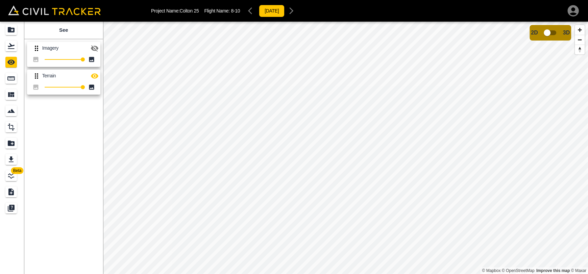 The height and width of the screenshot is (274, 588). I want to click on span: 3D, so click(566, 33).